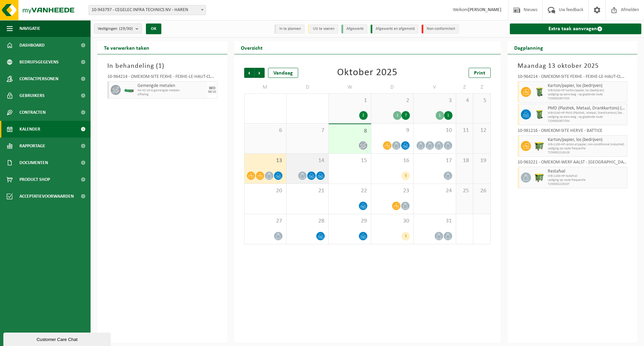 The image size is (644, 346). Describe the element at coordinates (465, 131) in the screenshot. I see `span: 11` at that location.